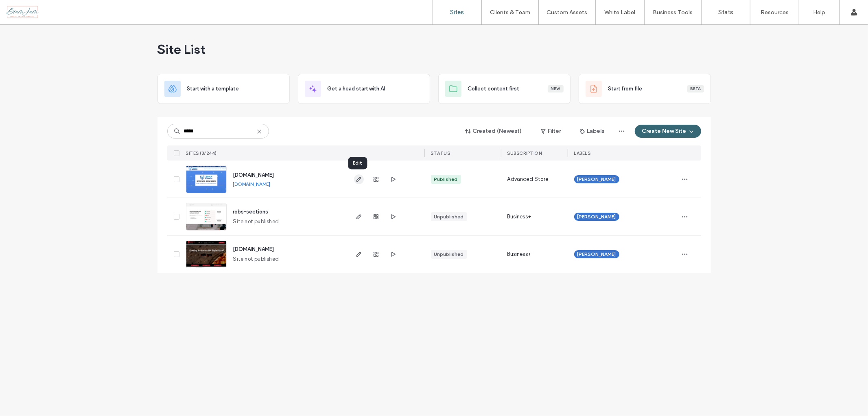 The width and height of the screenshot is (868, 416). I want to click on span: Help, so click(26, 10).